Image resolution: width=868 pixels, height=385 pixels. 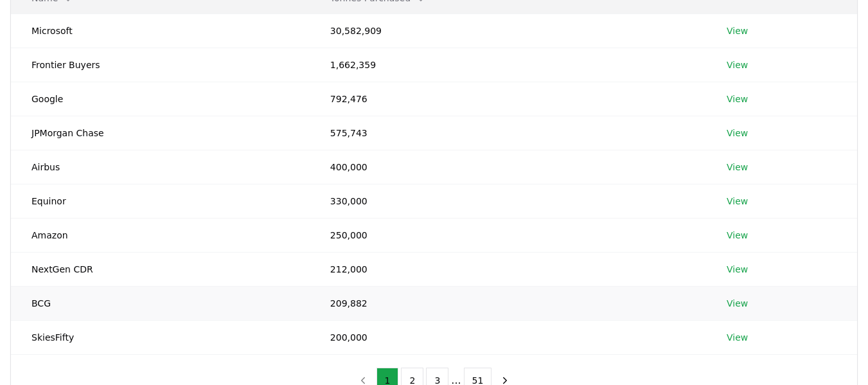 What do you see at coordinates (508, 303) in the screenshot?
I see `td: 209,882` at bounding box center [508, 303].